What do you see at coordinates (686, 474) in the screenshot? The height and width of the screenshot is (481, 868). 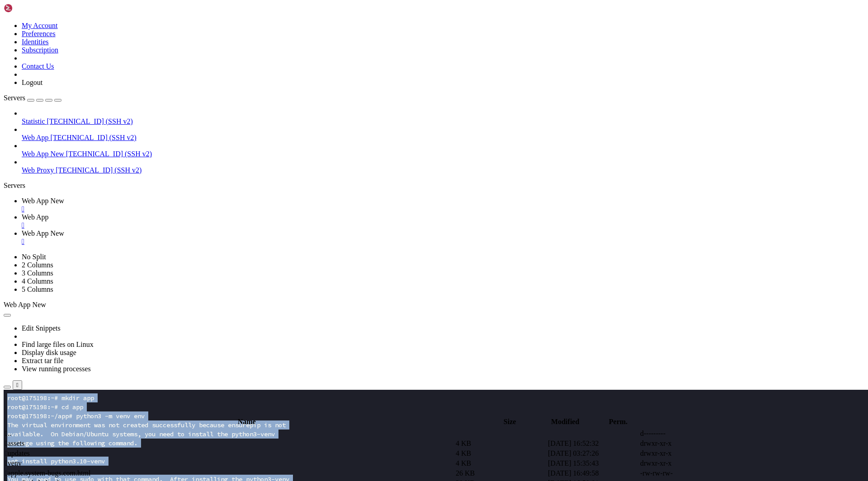 I see `td: -rw-rw-rw-` at bounding box center [686, 474].